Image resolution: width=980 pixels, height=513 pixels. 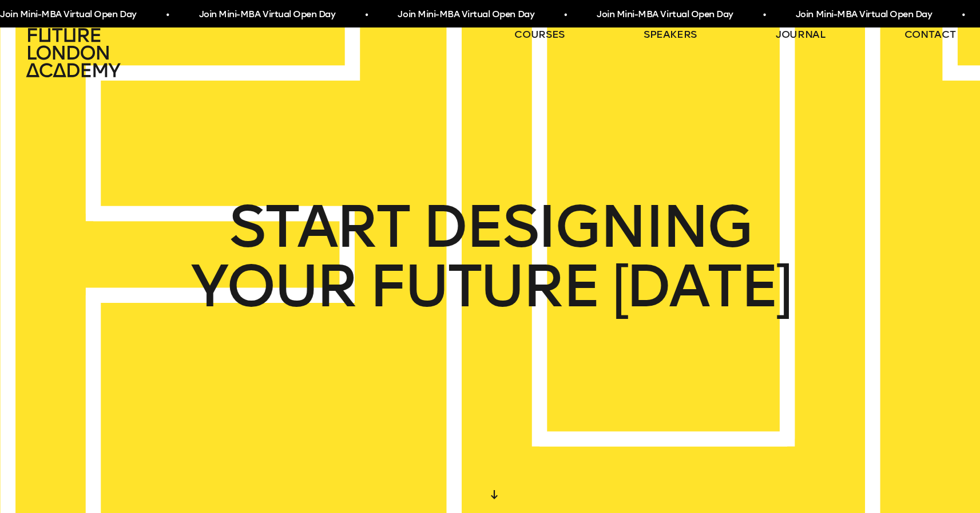 What do you see at coordinates (801, 35) in the screenshot?
I see `a: journal` at bounding box center [801, 35].